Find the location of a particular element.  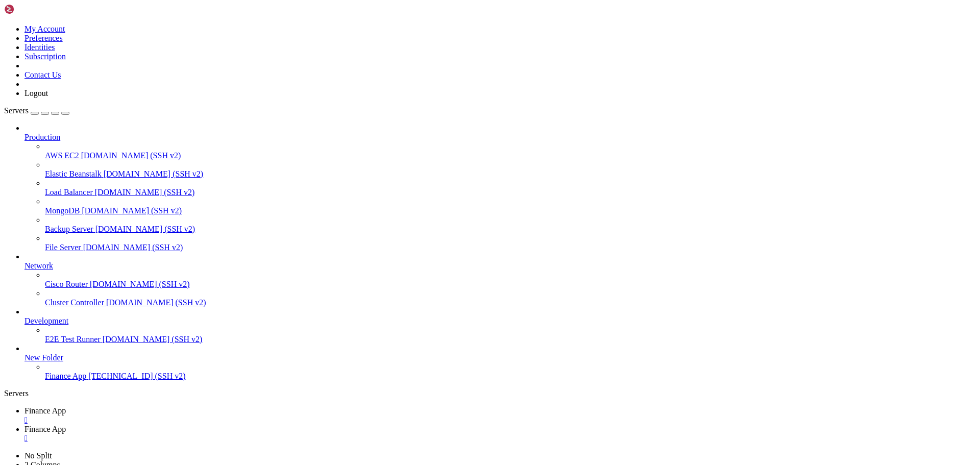

a: Contact Us is located at coordinates (43, 74).